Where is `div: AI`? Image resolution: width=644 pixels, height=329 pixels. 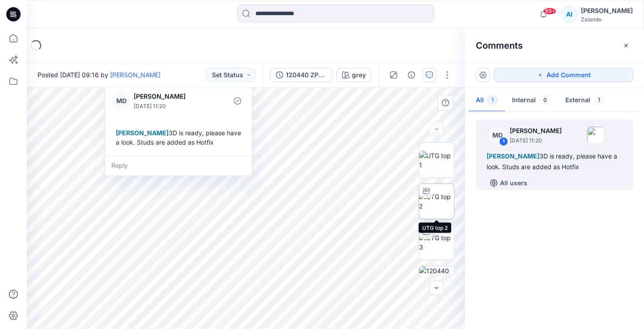 div: AI is located at coordinates (569, 14).